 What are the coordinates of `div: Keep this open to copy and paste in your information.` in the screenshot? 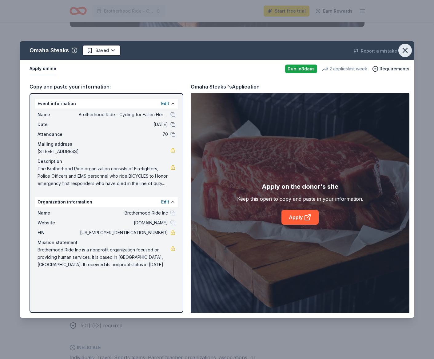 It's located at (300, 199).